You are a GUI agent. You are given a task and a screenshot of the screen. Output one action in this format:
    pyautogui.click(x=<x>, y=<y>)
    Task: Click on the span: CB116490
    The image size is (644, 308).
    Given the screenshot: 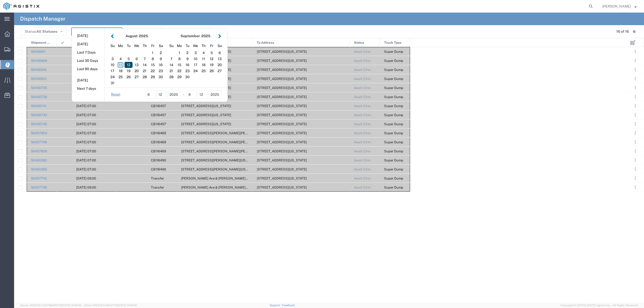 What is the action you would take?
    pyautogui.click(x=159, y=160)
    